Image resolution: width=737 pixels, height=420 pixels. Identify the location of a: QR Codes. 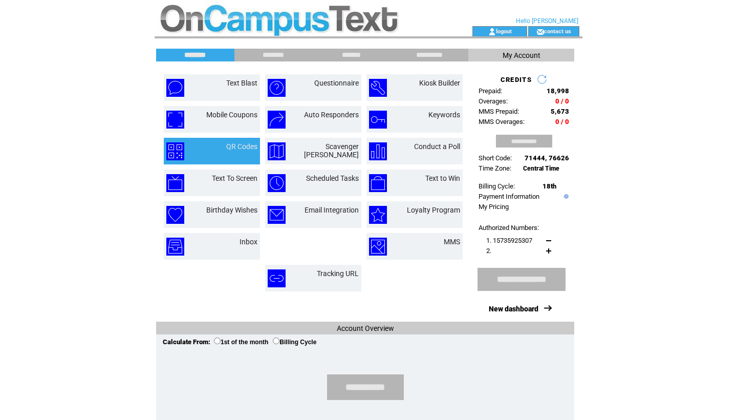
(242, 146).